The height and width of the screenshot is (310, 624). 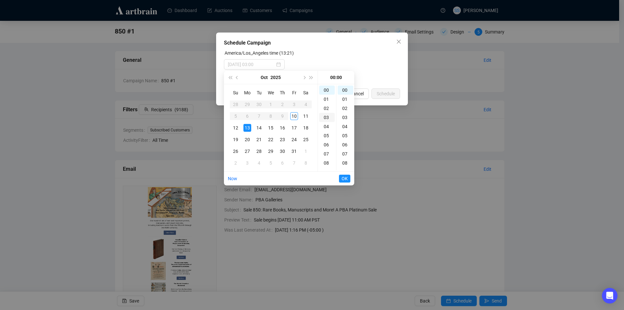 I want to click on td: 2025-10-26, so click(x=236, y=151).